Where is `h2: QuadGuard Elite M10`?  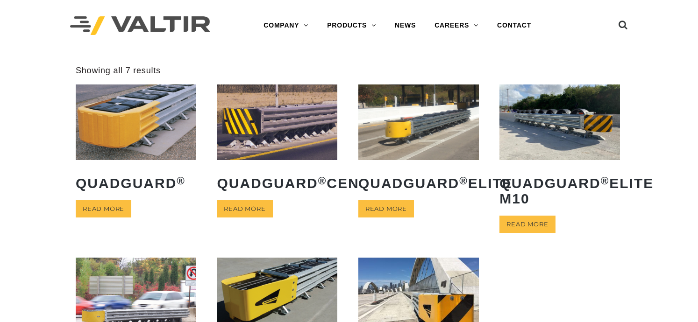 h2: QuadGuard Elite M10 is located at coordinates (559, 191).